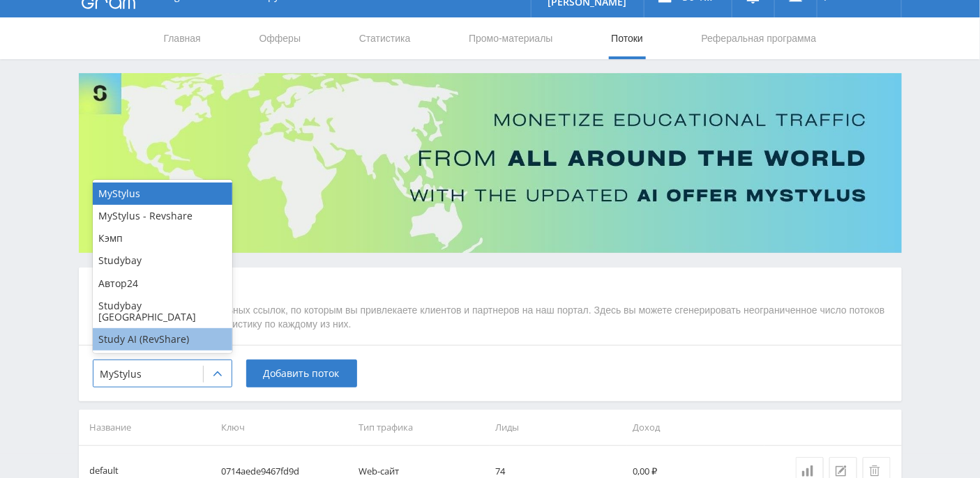  Describe the element at coordinates (490, 290) in the screenshot. I see `p: Потоки` at that location.